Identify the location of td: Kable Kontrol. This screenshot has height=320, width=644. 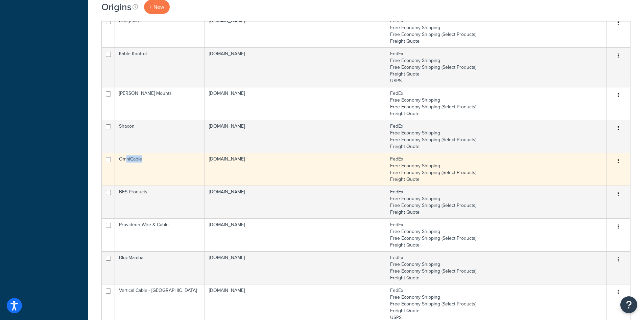
(160, 67).